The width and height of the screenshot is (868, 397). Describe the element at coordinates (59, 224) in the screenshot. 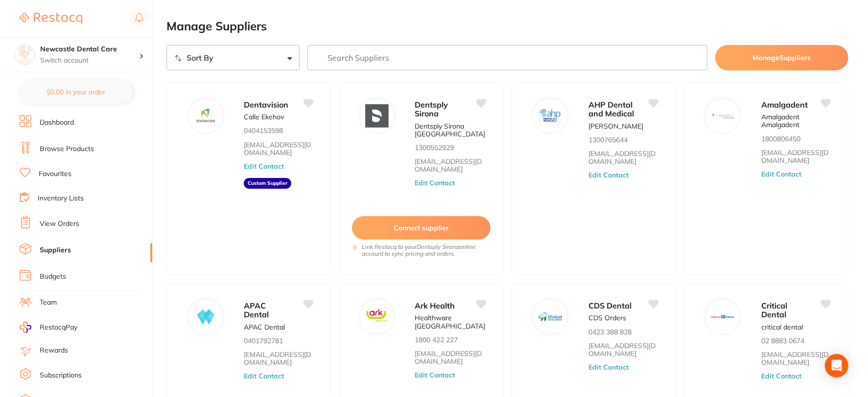

I see `a: View Orders` at that location.